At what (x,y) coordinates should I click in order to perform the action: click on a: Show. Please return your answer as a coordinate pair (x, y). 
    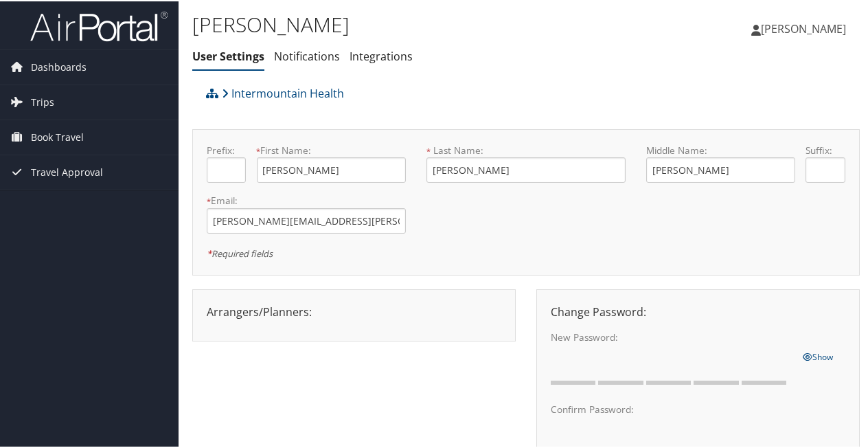
    Looking at the image, I should click on (819, 355).